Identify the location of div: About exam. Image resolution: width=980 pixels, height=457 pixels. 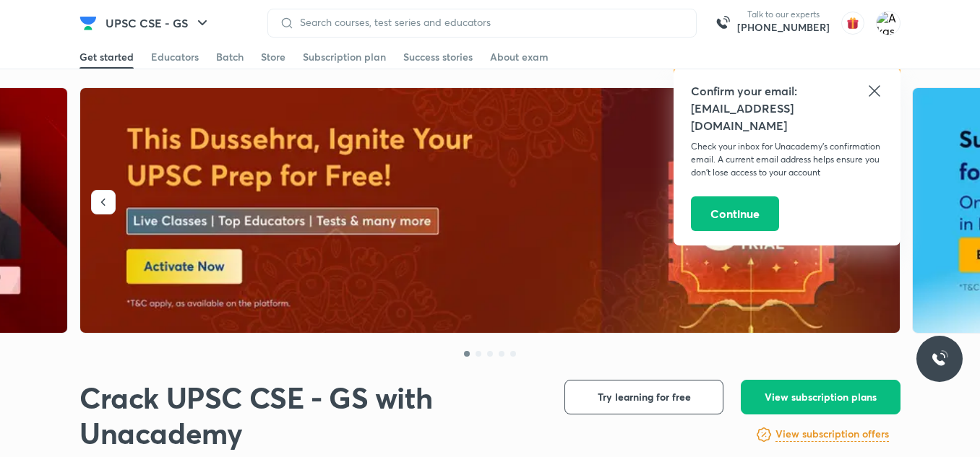
(519, 57).